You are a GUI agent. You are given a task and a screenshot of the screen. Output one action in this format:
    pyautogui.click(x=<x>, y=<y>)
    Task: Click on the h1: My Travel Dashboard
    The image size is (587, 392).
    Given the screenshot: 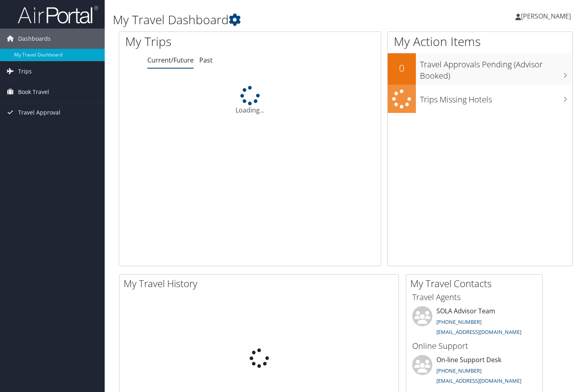 What is the action you would take?
    pyautogui.click(x=268, y=20)
    